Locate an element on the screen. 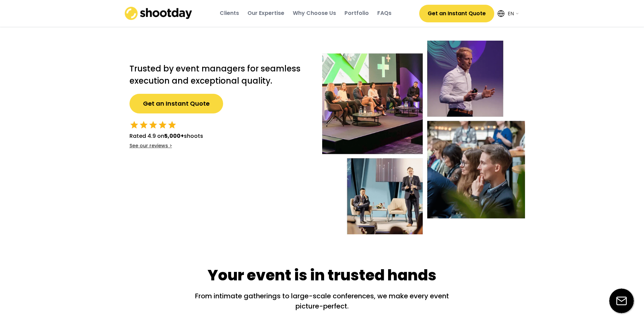 This screenshot has height=320, width=644. div: Clients is located at coordinates (229, 13).